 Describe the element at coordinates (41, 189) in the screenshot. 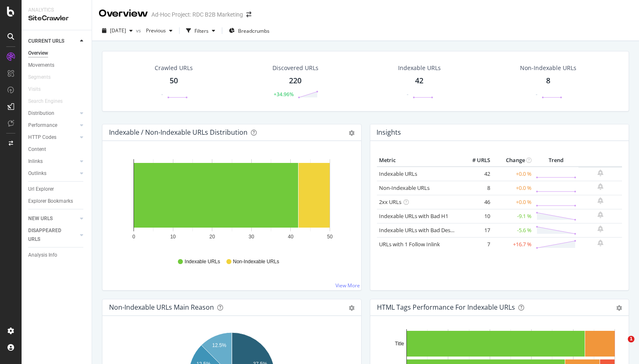

I see `div: Url Explorer` at that location.